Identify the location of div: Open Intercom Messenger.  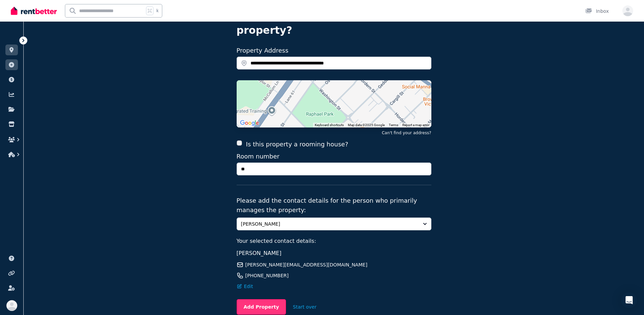
(629, 300).